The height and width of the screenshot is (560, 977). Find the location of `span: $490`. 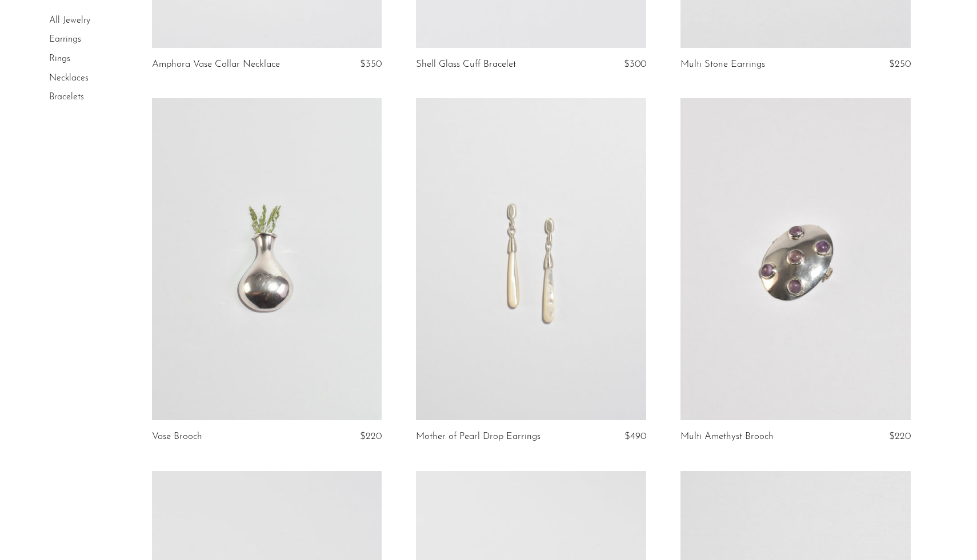

span: $490 is located at coordinates (635, 437).